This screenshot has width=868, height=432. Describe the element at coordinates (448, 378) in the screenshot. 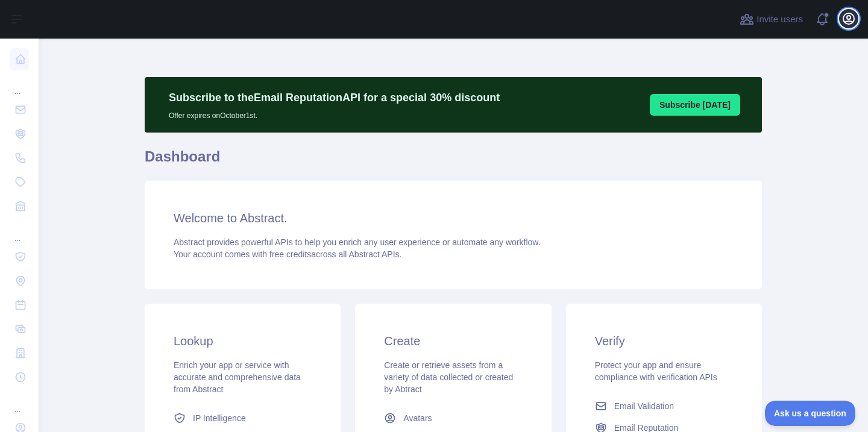

I see `span: Create or retrieve assets from a variety of data collected or created by Abtract` at that location.